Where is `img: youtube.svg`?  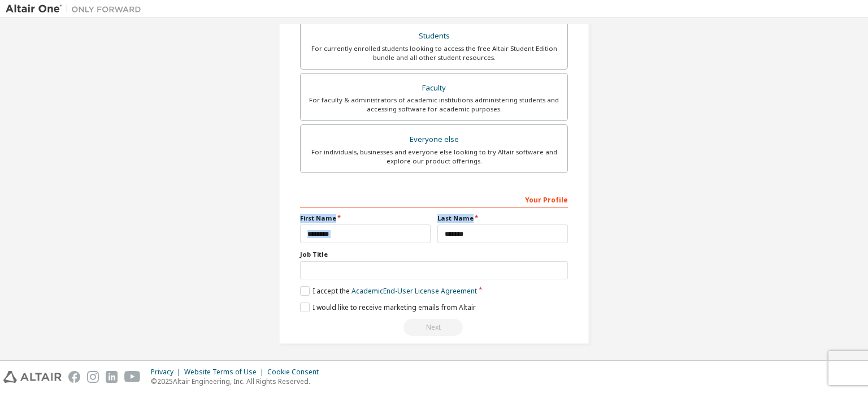 img: youtube.svg is located at coordinates (132, 376).